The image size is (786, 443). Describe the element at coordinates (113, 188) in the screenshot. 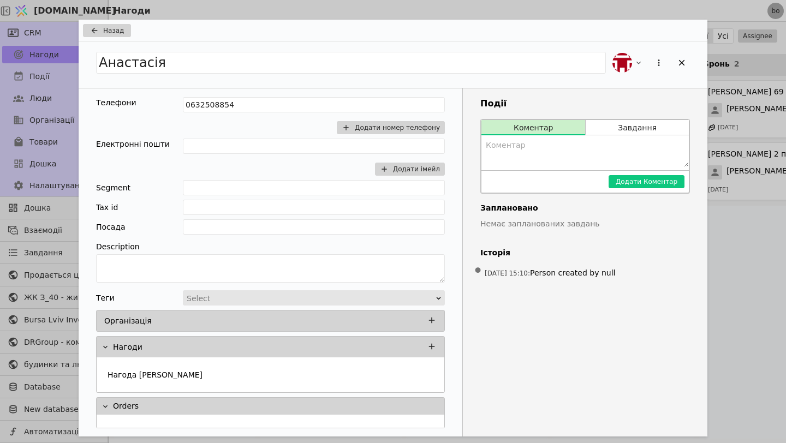

I see `div: Segment` at that location.